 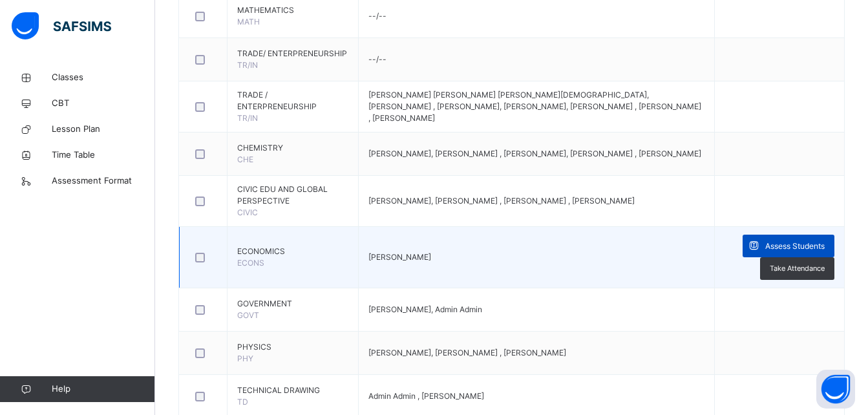 I want to click on span: Time Table, so click(x=104, y=155).